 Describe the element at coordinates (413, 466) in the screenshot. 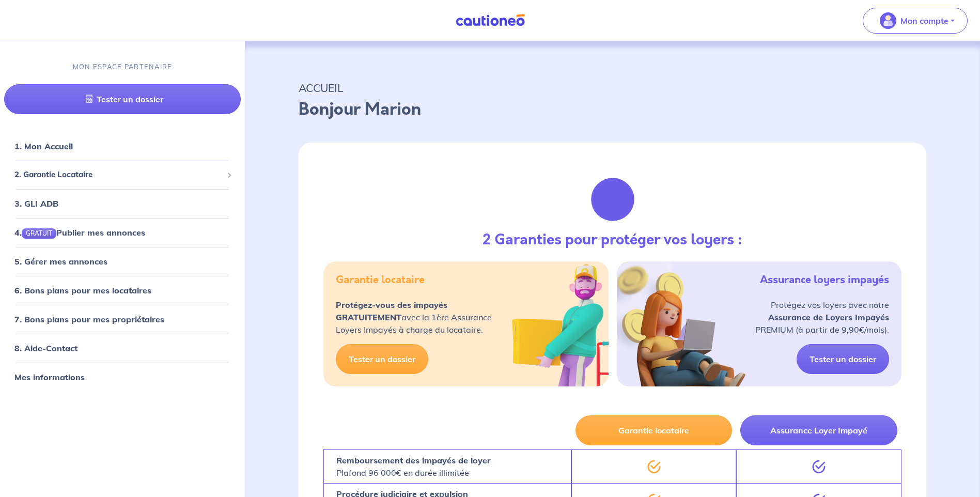

I see `p: Plafond 96 000€ en durée illimitée` at that location.